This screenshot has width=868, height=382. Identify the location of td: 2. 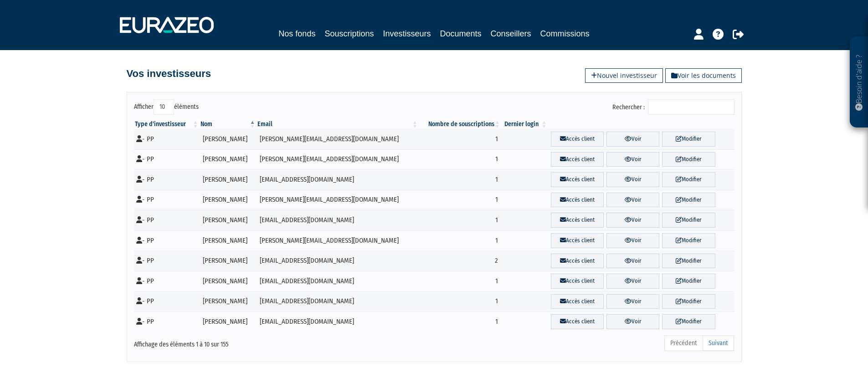
(460, 261).